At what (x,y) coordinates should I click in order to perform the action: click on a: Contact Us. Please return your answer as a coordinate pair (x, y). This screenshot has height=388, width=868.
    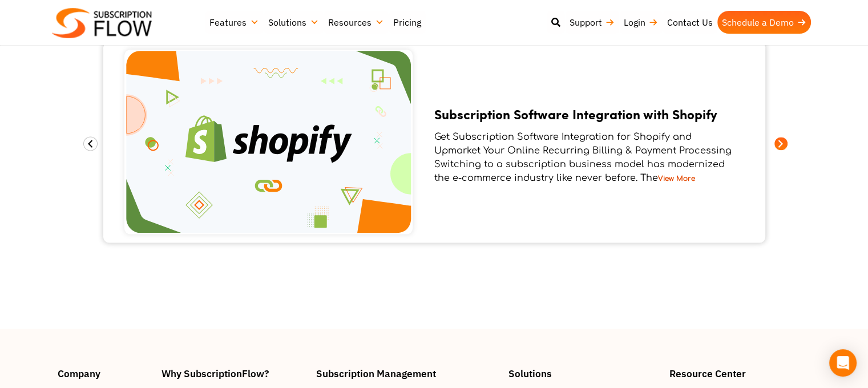
    Looking at the image, I should click on (690, 22).